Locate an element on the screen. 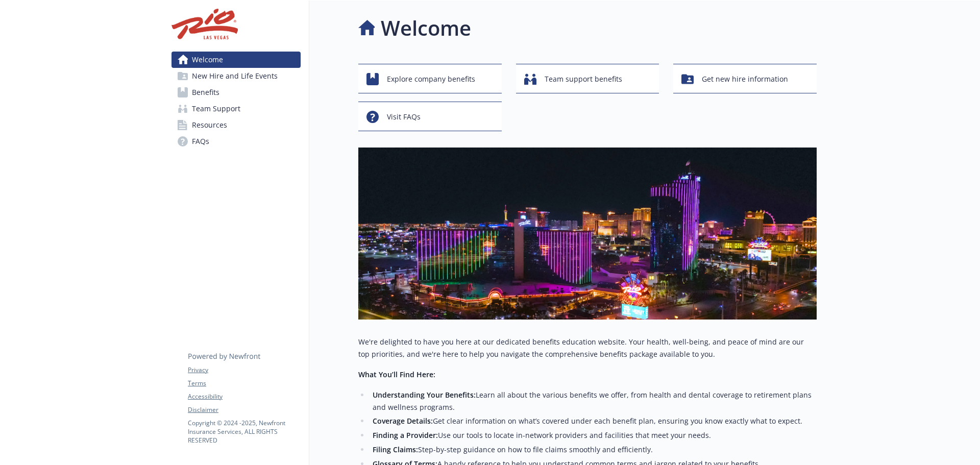 The image size is (980, 465). strong: Coverage Details: is located at coordinates (402, 421).